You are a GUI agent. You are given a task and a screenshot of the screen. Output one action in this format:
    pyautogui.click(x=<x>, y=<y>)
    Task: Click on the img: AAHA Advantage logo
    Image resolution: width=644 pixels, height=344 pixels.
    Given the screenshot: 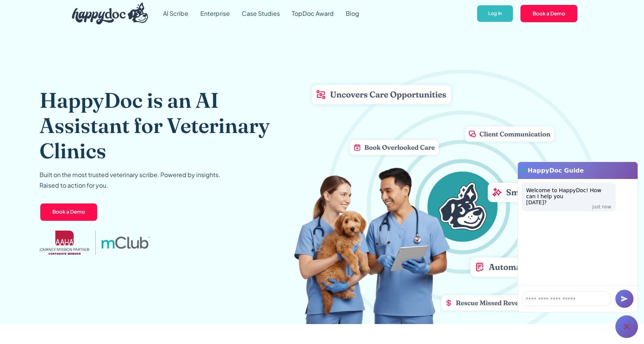 What is the action you would take?
    pyautogui.click(x=64, y=242)
    